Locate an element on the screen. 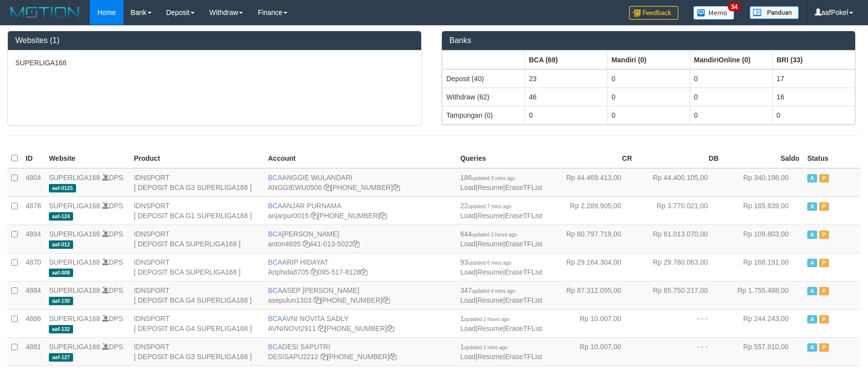 Image resolution: width=868 pixels, height=371 pixels. td: Deposit (40) is located at coordinates (483, 78).